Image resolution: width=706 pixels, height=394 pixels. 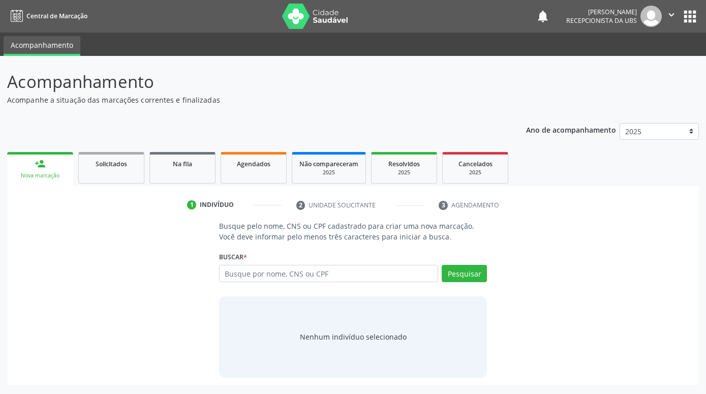 I want to click on input: Busque por nome, CNS ou CPF, so click(x=328, y=273).